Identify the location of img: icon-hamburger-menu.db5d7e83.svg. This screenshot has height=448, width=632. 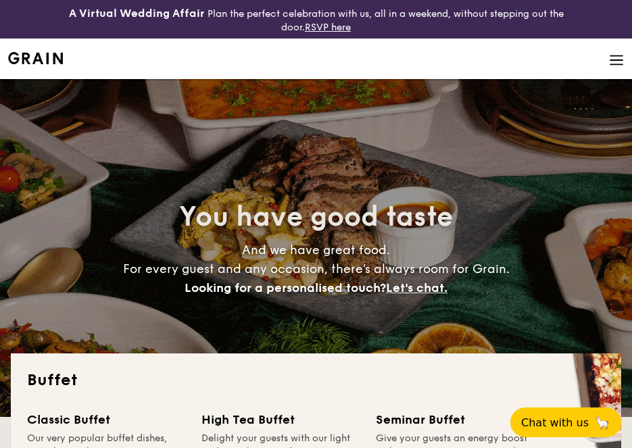
(617, 60).